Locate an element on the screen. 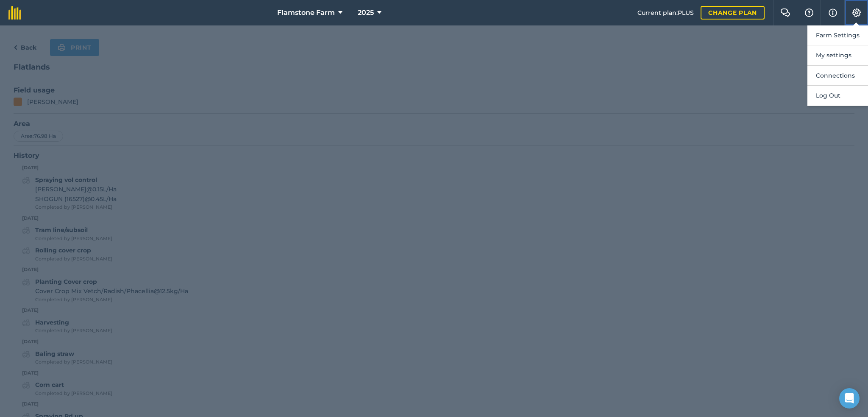 The height and width of the screenshot is (417, 868). img: fieldmargin Logo is located at coordinates (15, 13).